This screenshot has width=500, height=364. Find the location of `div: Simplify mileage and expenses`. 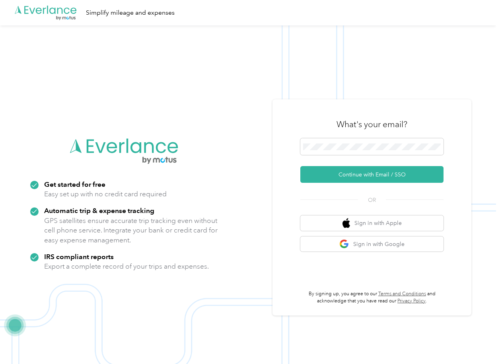

div: Simplify mileage and expenses is located at coordinates (130, 13).